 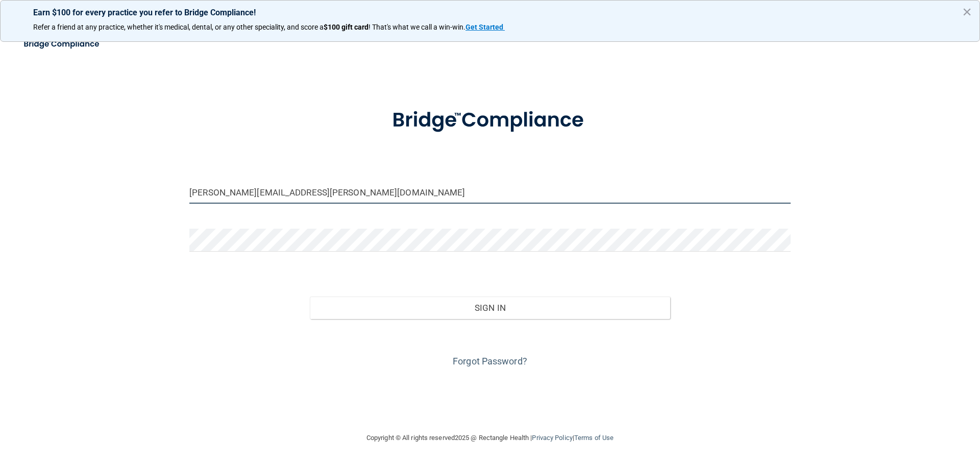 What do you see at coordinates (490, 192) in the screenshot?
I see `input: Email` at bounding box center [490, 192].